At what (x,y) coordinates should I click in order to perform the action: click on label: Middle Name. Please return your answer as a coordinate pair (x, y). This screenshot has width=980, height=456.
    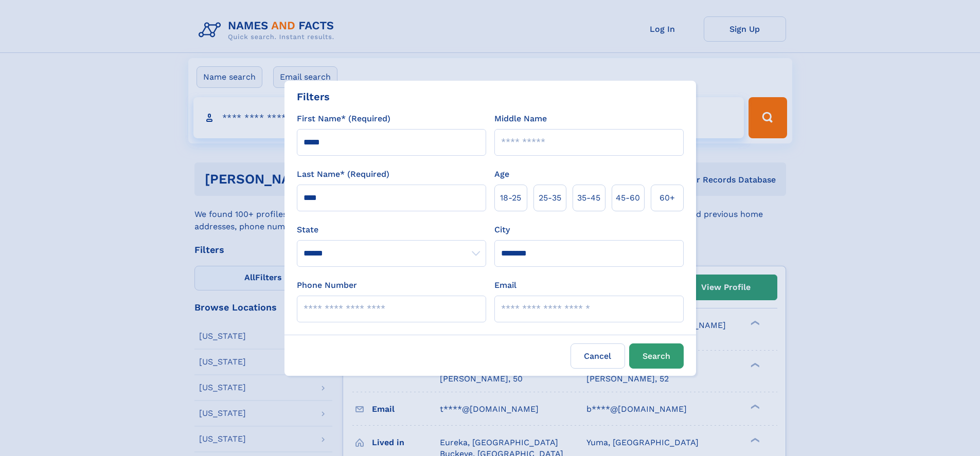
    Looking at the image, I should click on (520, 119).